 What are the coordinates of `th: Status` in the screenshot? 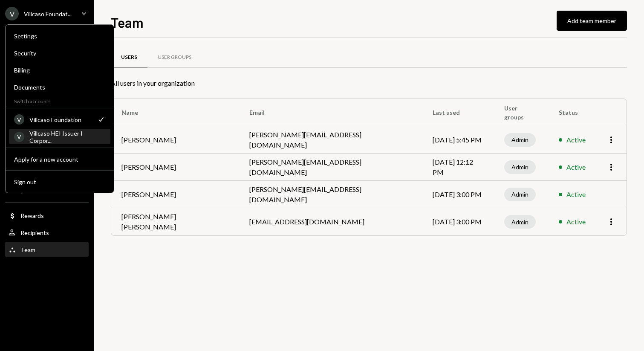 It's located at (572, 113).